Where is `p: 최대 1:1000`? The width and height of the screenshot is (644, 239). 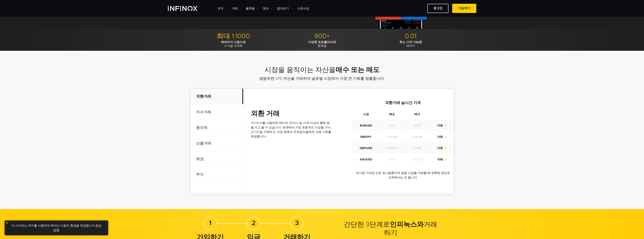
p: 최대 1:1000 is located at coordinates (233, 36).